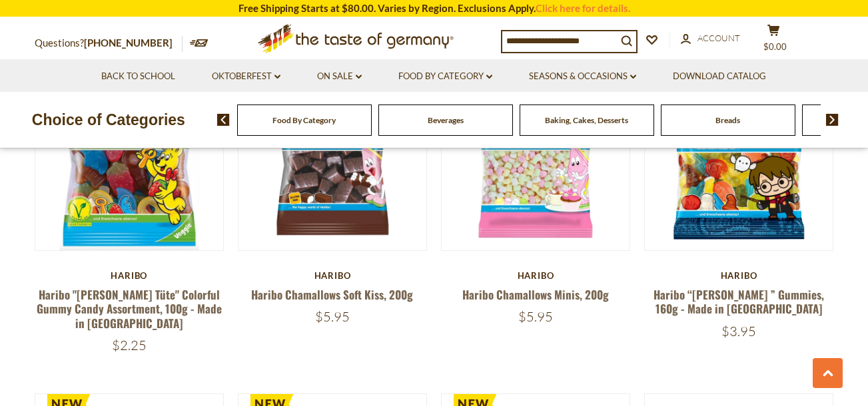  What do you see at coordinates (246, 76) in the screenshot?
I see `a: Oktoberfest` at bounding box center [246, 76].